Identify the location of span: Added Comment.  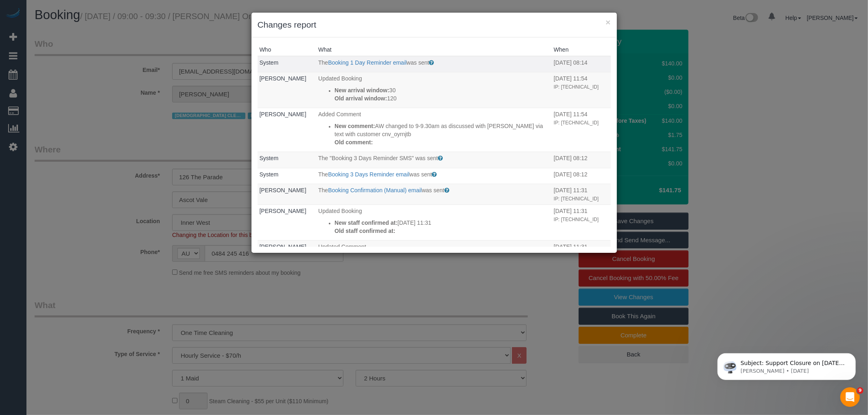
(339, 115).